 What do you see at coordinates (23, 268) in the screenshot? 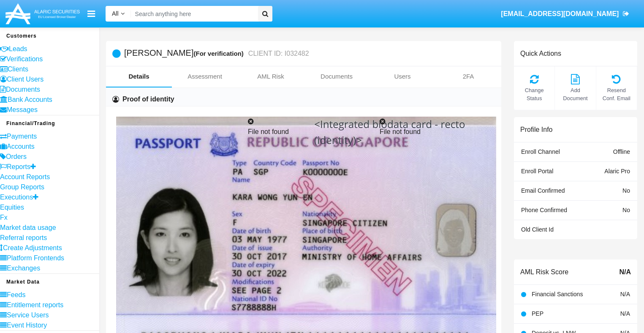
I see `span: Exchanges` at bounding box center [23, 268].